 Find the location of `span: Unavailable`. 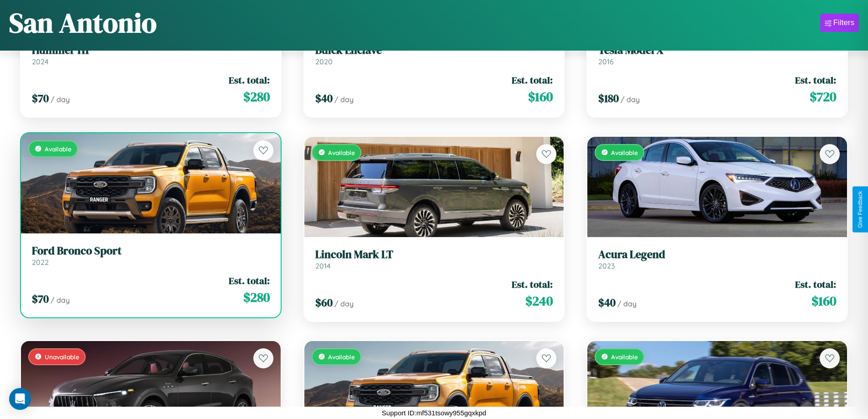

span: Unavailable is located at coordinates (62, 357).